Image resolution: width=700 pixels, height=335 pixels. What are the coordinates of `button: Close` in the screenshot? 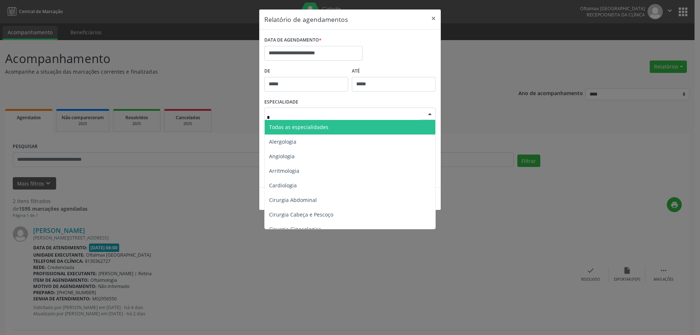 It's located at (433, 18).